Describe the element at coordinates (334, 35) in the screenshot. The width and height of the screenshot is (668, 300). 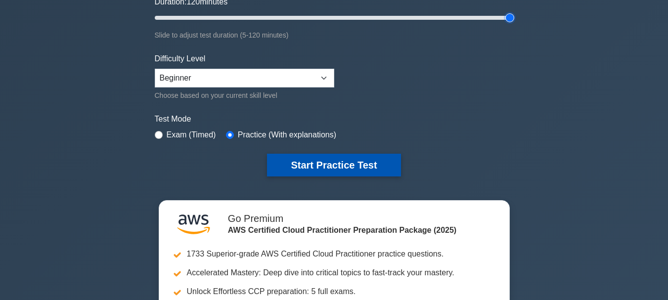
I see `div: Slide to adjust test duration (5-120 minutes)` at that location.